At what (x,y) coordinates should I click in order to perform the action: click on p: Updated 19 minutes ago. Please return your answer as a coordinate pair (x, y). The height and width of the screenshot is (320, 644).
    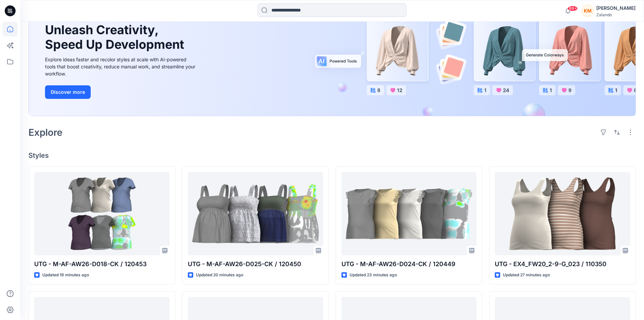
    Looking at the image, I should click on (66, 275).